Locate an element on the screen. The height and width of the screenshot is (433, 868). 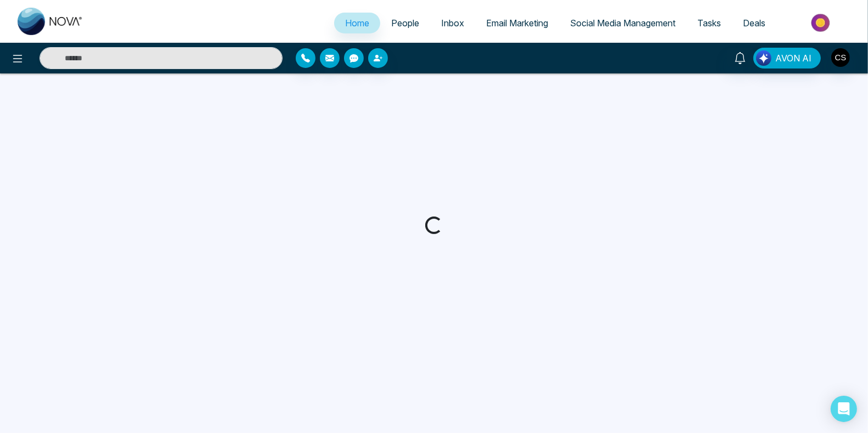
div: Open Intercom Messenger is located at coordinates (844, 409).